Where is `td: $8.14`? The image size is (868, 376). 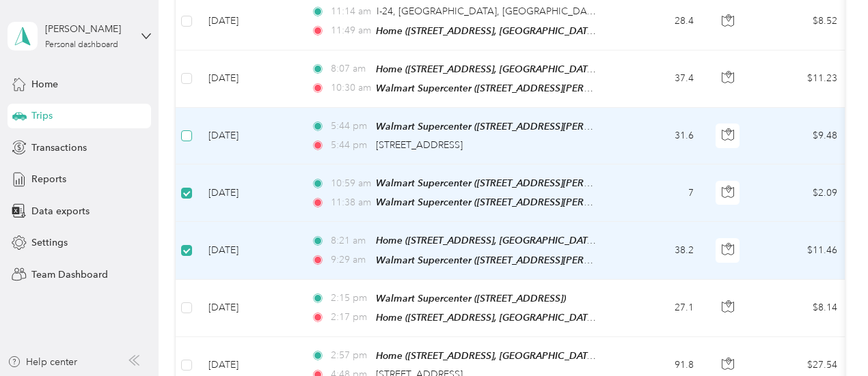 td: $8.14 is located at coordinates (801, 309).